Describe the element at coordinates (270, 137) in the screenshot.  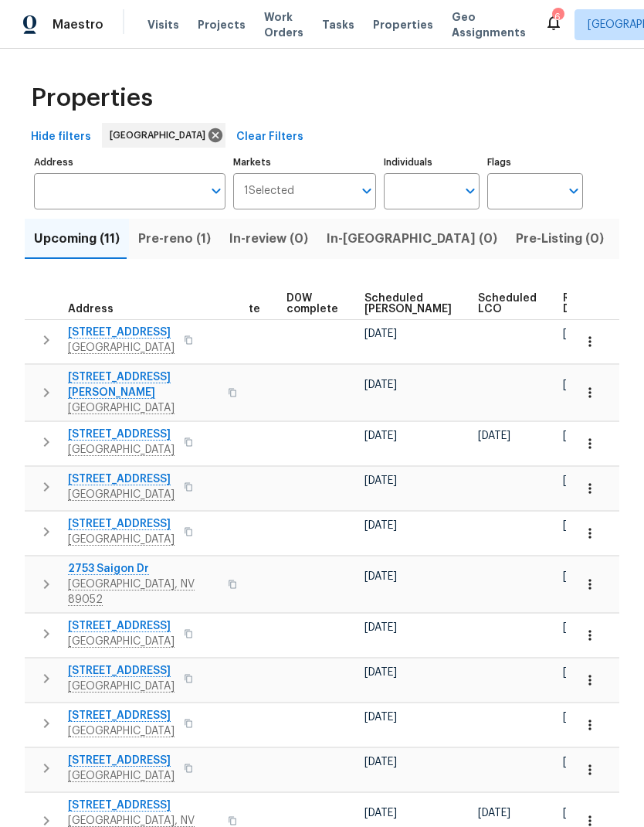
I see `button: Clear Filters` at that location.